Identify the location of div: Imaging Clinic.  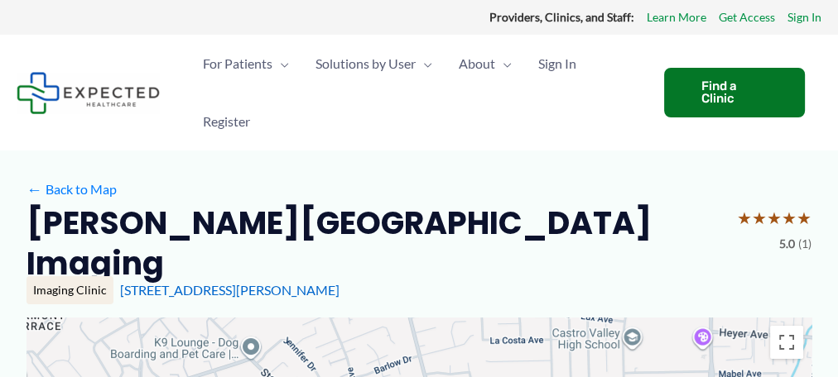
(70, 291).